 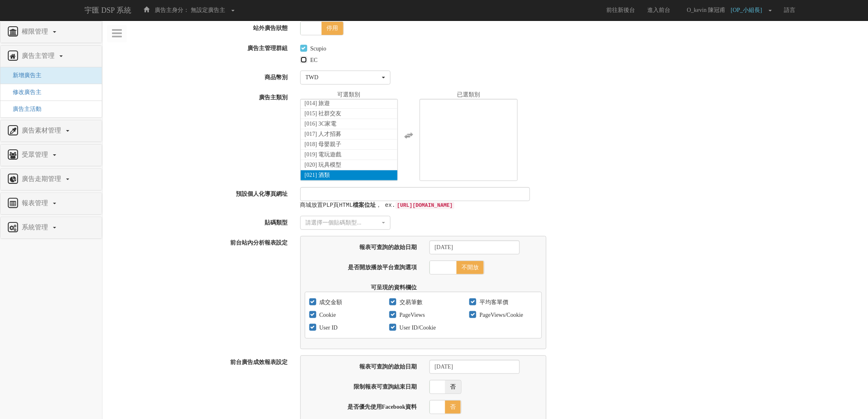 I want to click on label: 站外廣告狀態, so click(x=198, y=27).